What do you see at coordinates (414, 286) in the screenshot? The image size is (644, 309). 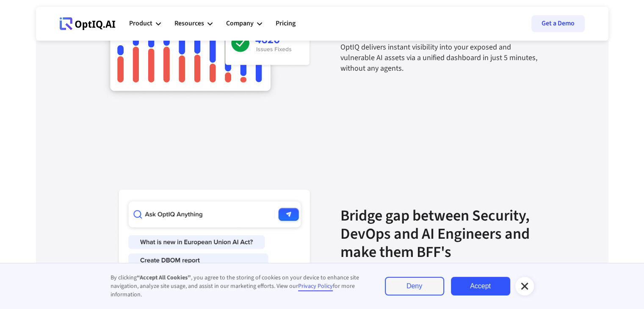 I see `a: Deny` at bounding box center [414, 286].